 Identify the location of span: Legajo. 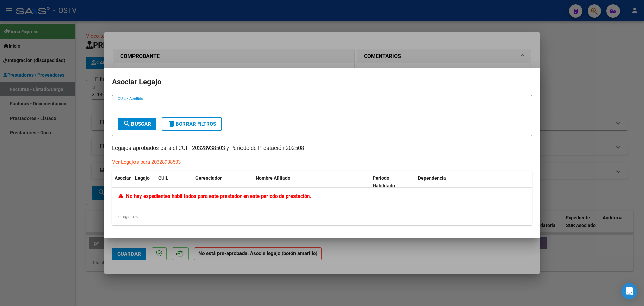
(142, 178).